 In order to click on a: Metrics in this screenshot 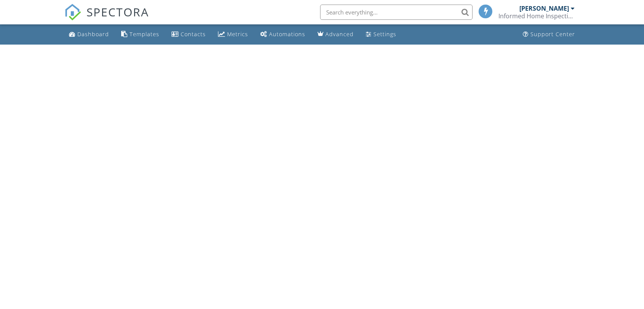, I will do `click(233, 35)`.